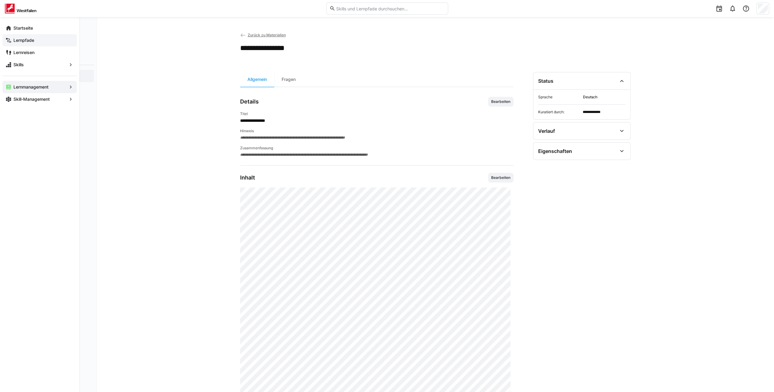  I want to click on div: Status, so click(546, 81).